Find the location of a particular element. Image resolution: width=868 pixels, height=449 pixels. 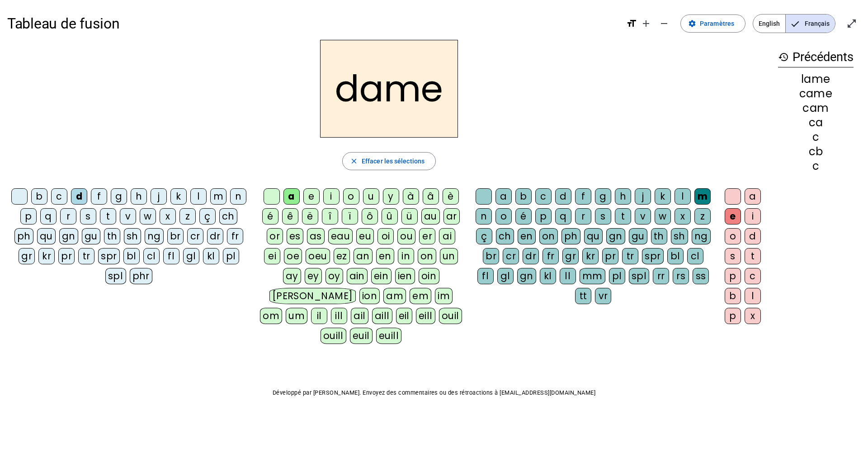

div: mm is located at coordinates (592, 276).